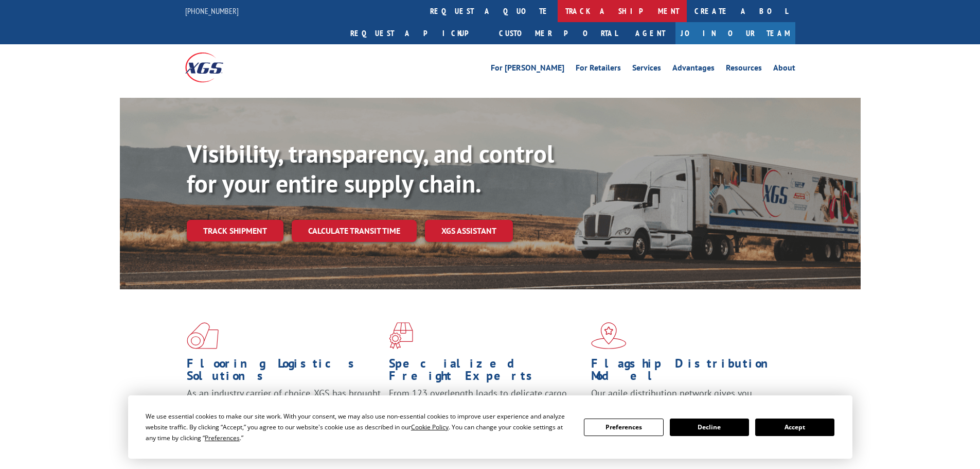  What do you see at coordinates (401, 335) in the screenshot?
I see `img: xgs-icon-focused-on-flooring-red` at bounding box center [401, 335].